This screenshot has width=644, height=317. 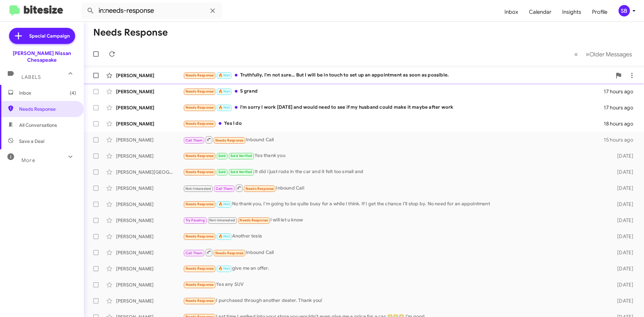 I want to click on span: (4), so click(x=73, y=93).